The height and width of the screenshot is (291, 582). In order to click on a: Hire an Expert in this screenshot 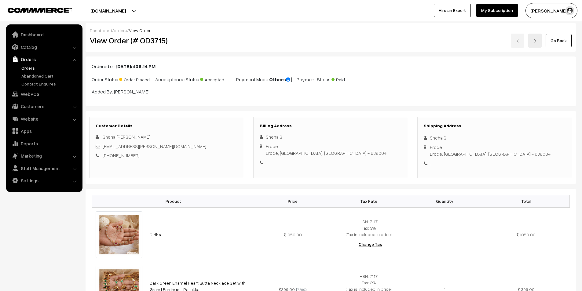, I will do `click(452, 10)`.